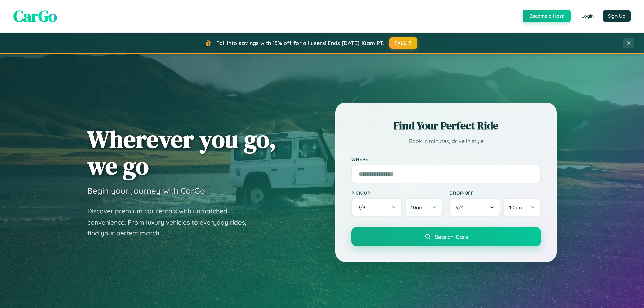  Describe the element at coordinates (461, 208) in the screenshot. I see `span: 9 / 4` at that location.